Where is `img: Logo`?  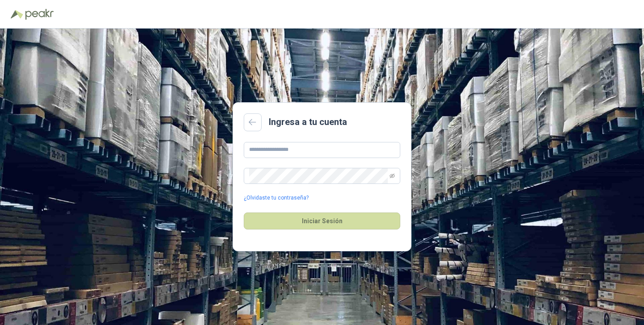 img: Logo is located at coordinates (17, 14).